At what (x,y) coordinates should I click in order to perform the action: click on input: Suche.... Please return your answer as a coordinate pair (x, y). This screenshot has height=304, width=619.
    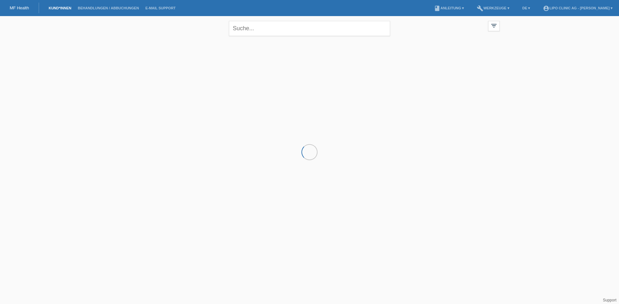
    Looking at the image, I should click on (309, 28).